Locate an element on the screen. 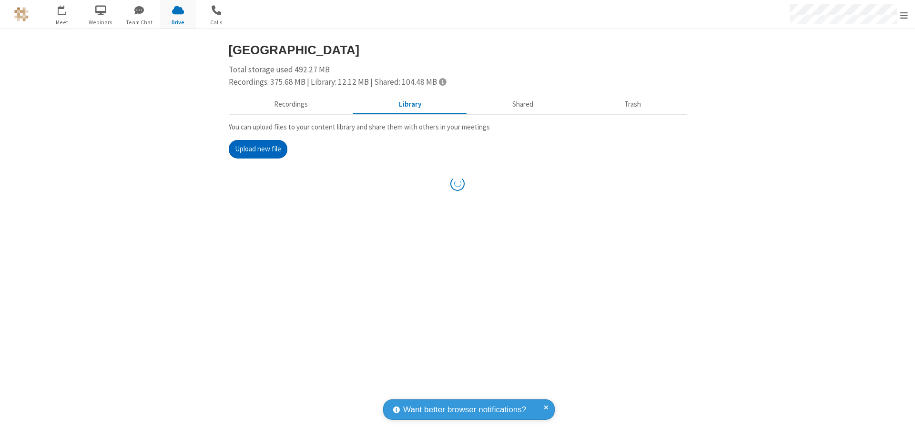 The width and height of the screenshot is (915, 436). button: Shared during meetings is located at coordinates (523, 105).